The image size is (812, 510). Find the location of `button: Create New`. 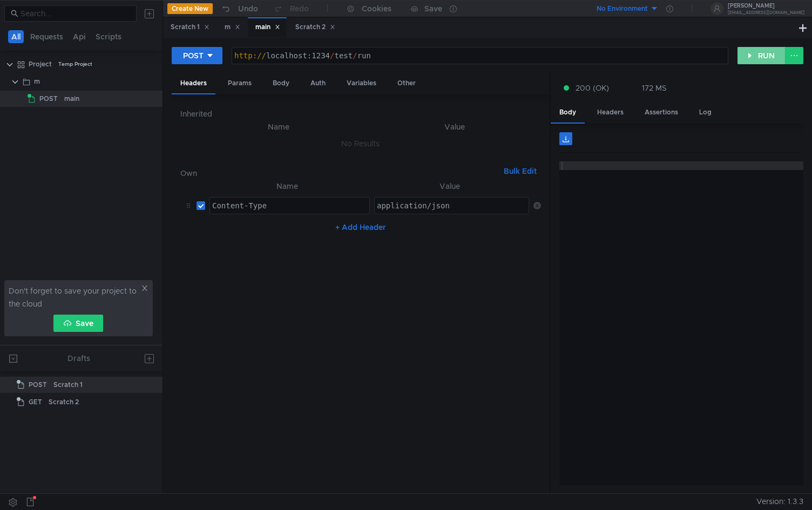

button: Create New is located at coordinates (190, 9).